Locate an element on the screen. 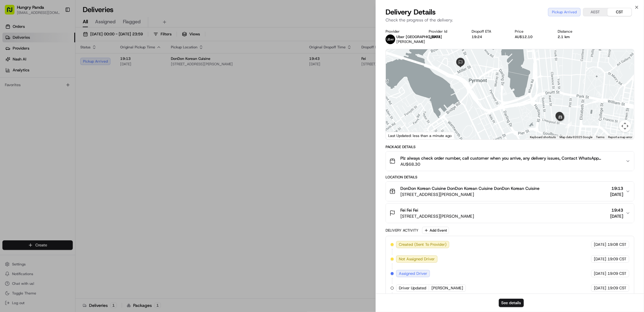 This screenshot has height=312, width=644. a: 💻API Documentation is located at coordinates (74, 138).